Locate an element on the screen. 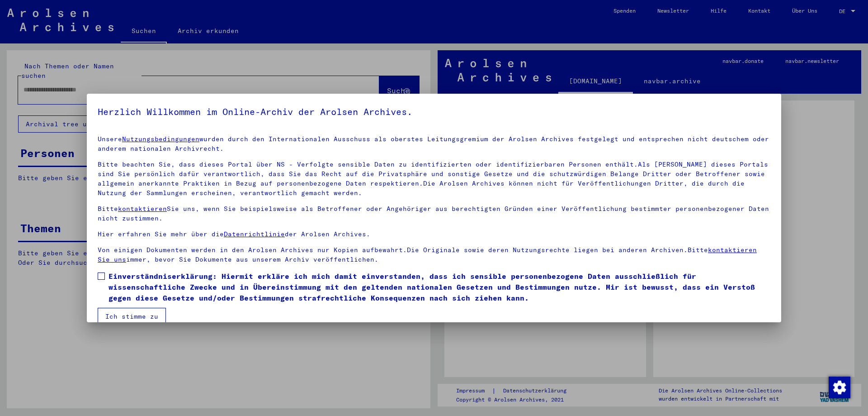  p: Unsere wurden durch den Internationalen Ausschuss als oberstes Leitungsgremium der Arolsen Archiv... is located at coordinates (434, 144).